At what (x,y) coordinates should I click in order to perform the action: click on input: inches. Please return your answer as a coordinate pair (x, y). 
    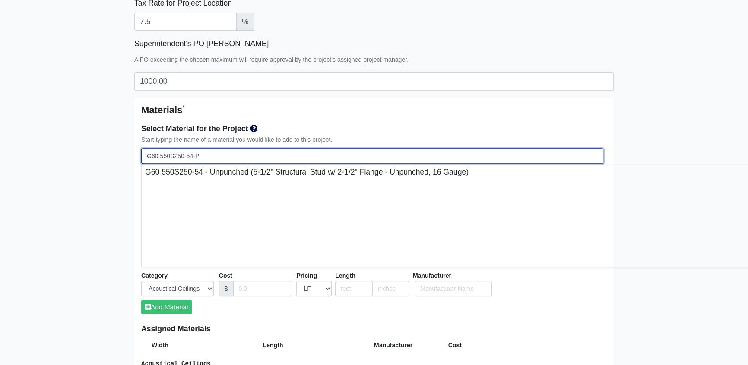
    Looking at the image, I should click on (391, 288).